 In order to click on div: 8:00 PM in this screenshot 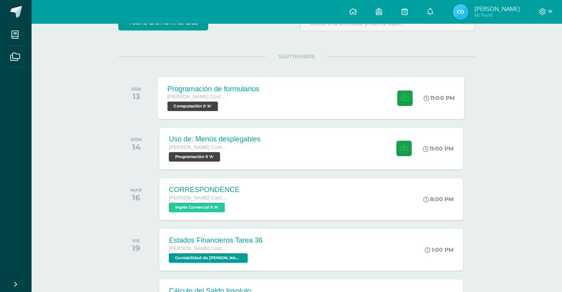, I will do `click(438, 199)`.